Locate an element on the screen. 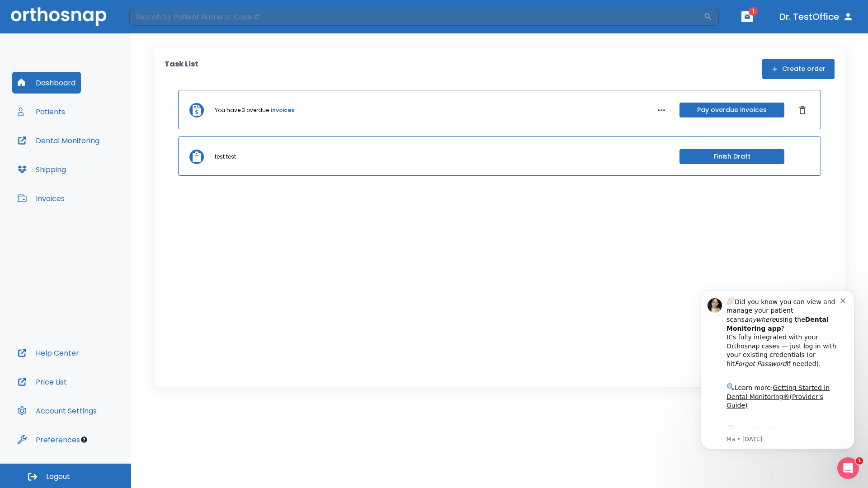  i: anywhere is located at coordinates (73, 43).